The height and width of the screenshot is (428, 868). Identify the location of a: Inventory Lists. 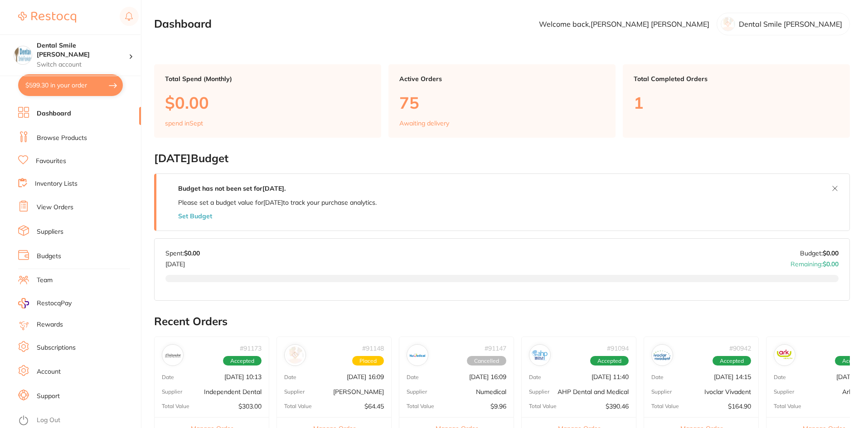
(56, 184).